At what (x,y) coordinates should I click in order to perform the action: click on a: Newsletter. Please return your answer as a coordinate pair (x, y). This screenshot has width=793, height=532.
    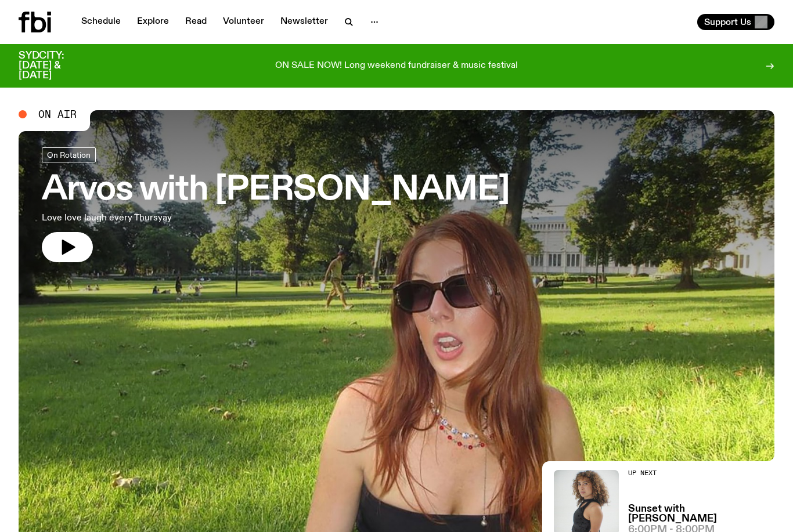
    Looking at the image, I should click on (304, 22).